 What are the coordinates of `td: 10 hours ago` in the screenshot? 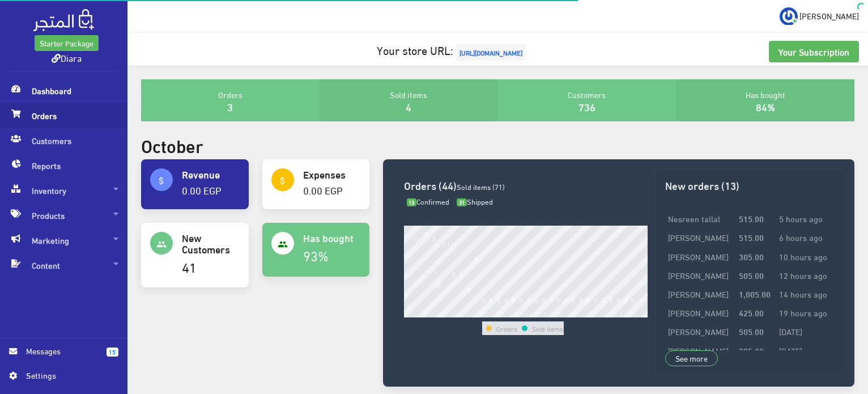 It's located at (805, 256).